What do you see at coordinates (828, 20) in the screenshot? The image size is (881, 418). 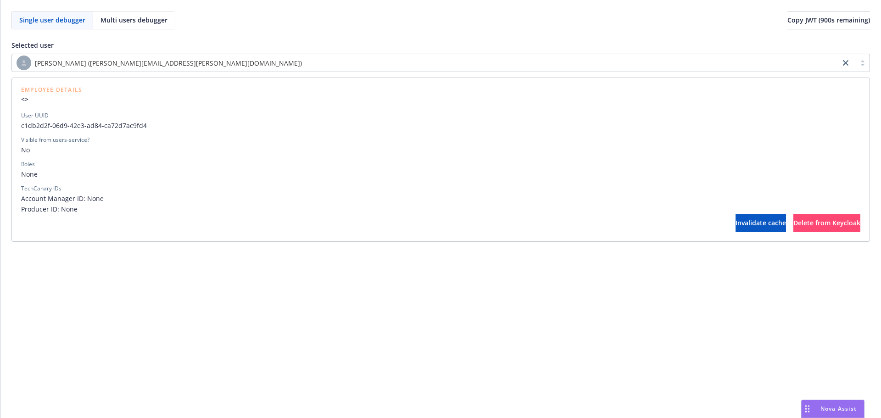 I see `span: Copy JWT ( 900 s remaining)` at bounding box center [828, 20].